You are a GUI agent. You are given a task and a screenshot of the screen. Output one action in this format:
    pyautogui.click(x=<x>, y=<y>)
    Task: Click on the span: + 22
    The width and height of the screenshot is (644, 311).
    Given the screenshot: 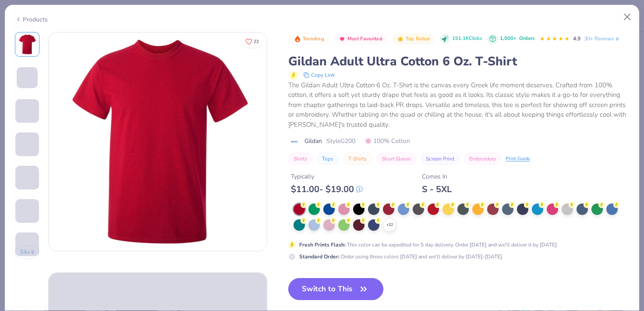 What is the action you would take?
    pyautogui.click(x=389, y=225)
    